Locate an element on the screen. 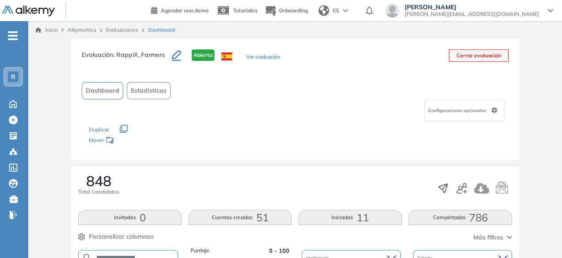 The image size is (562, 258). span: Más filtros is located at coordinates (488, 238).